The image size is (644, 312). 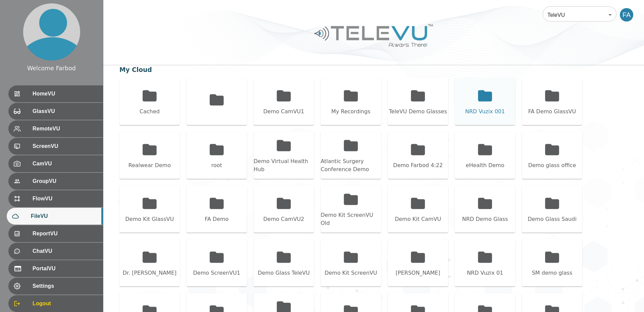 What do you see at coordinates (56, 268) in the screenshot?
I see `div: PortalVU` at bounding box center [56, 268].